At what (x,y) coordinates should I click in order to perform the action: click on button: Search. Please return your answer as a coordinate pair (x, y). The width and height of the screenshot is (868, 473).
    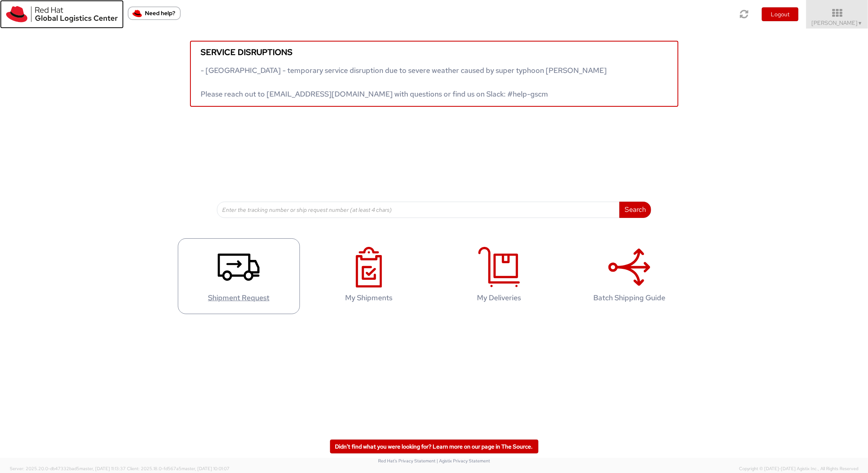
    Looking at the image, I should click on (635, 210).